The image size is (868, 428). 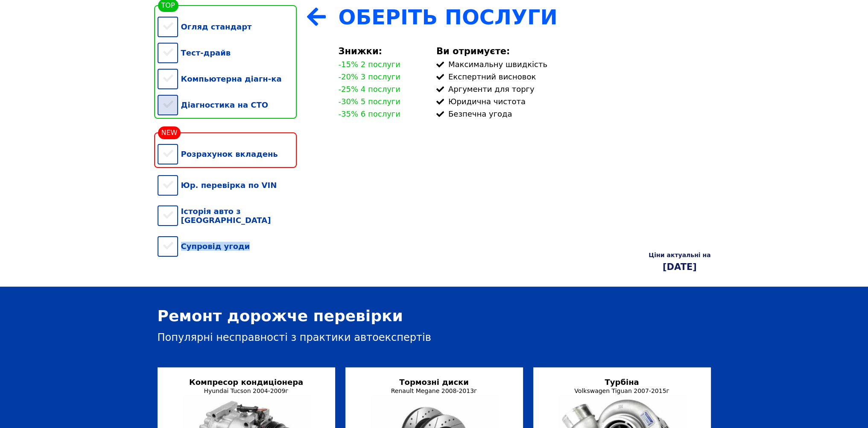 I want to click on div: Компьютерна діагн-ка, so click(x=227, y=79).